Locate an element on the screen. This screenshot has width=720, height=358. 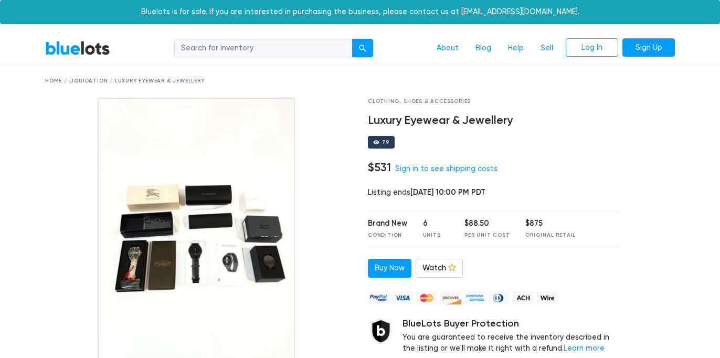
div: Listing ends is located at coordinates (495, 193).